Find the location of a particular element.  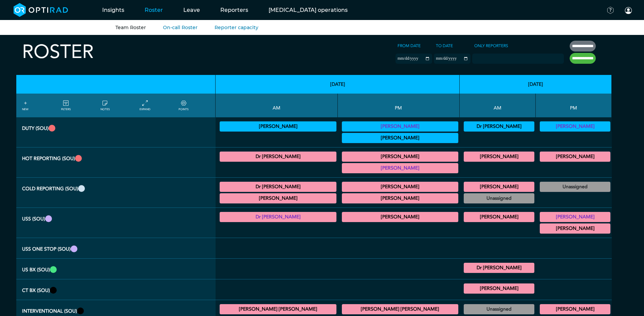

a: collapse/expand entries is located at coordinates (145, 105).